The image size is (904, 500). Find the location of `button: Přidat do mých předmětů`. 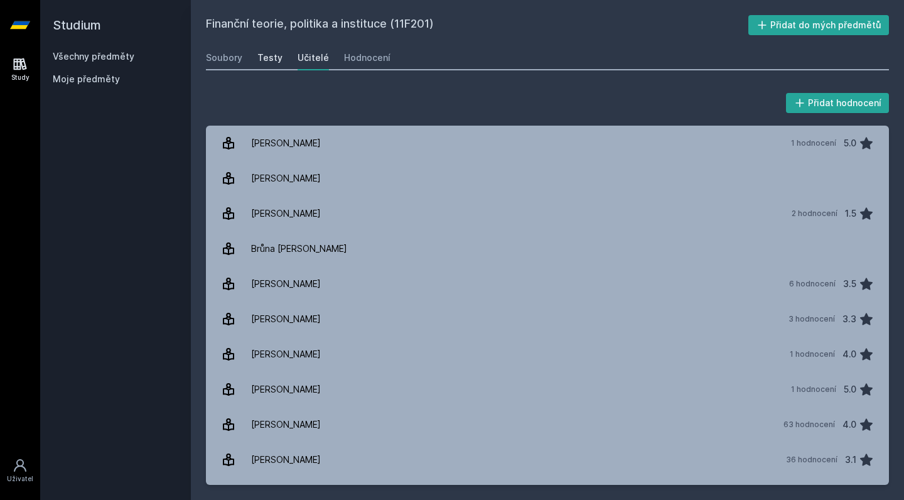

button: Přidat do mých předmětů is located at coordinates (819, 25).